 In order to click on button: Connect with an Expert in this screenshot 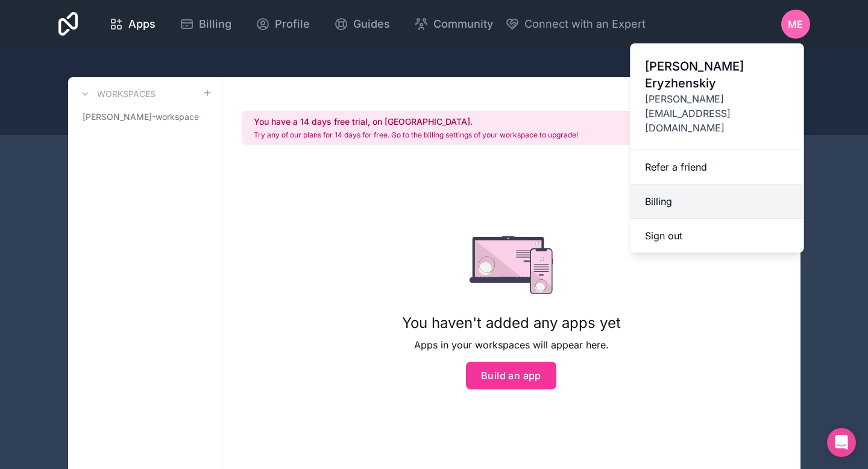, I will do `click(575, 24)`.